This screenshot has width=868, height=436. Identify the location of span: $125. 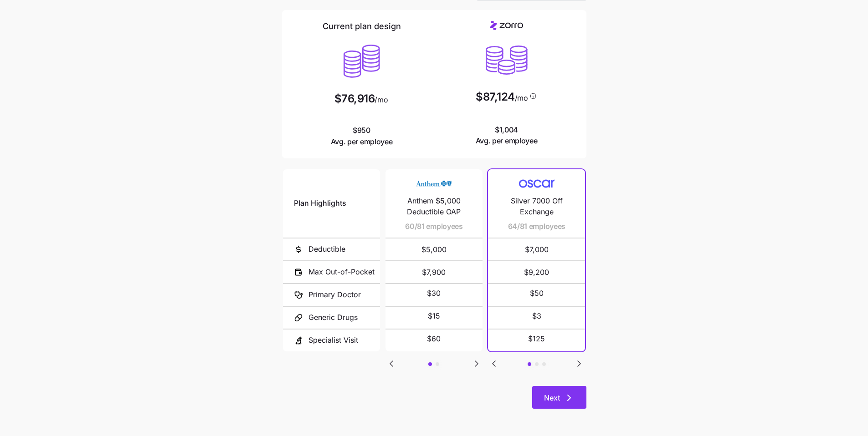
(536, 339).